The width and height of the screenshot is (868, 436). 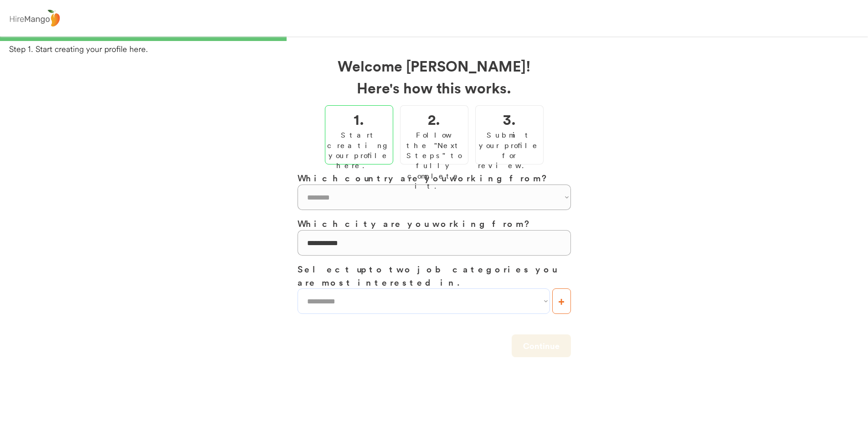 I want to click on div: Follow the "Next Steps" to fully complete it., so click(x=434, y=160).